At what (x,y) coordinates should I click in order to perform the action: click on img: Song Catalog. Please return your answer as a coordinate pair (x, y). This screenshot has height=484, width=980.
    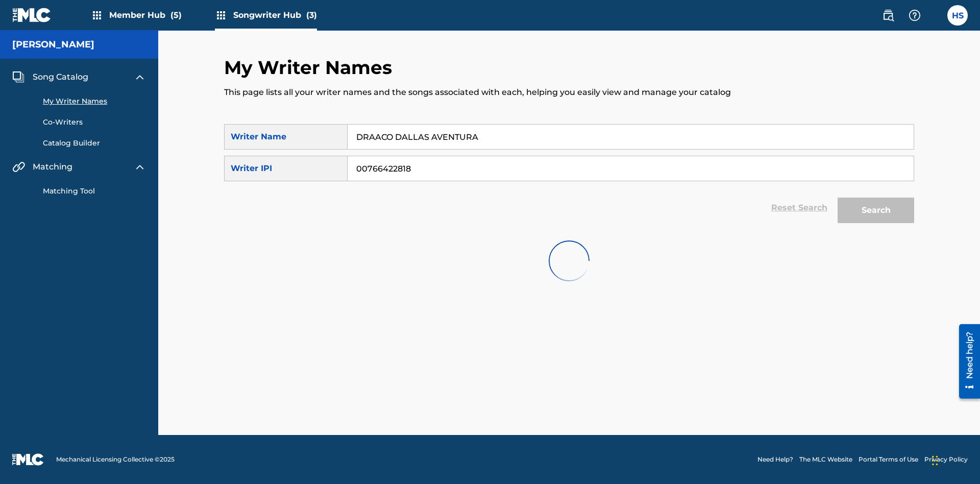
    Looking at the image, I should click on (19, 77).